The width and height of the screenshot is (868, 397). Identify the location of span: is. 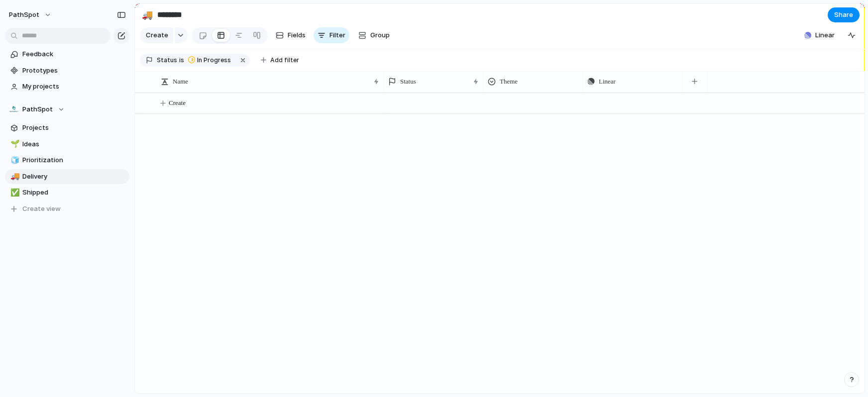
(182, 60).